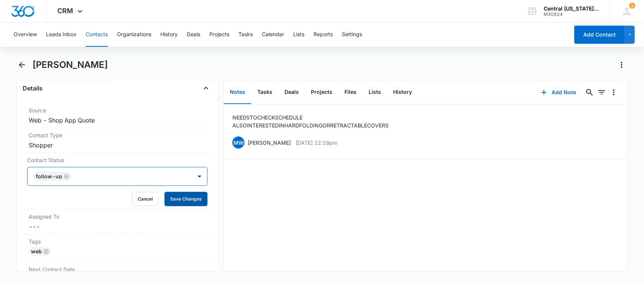 Image resolution: width=644 pixels, height=282 pixels. Describe the element at coordinates (26, 35) in the screenshot. I see `button: Overview` at that location.